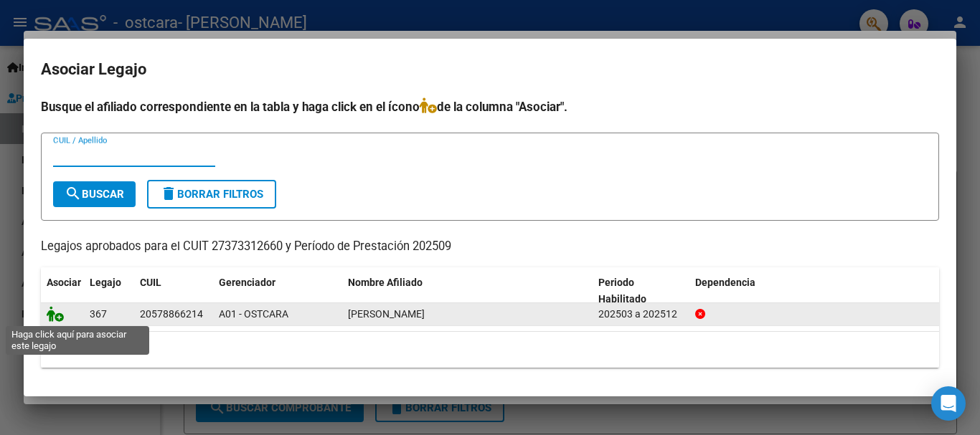 The height and width of the screenshot is (435, 980). I want to click on span: Dependencia, so click(725, 282).